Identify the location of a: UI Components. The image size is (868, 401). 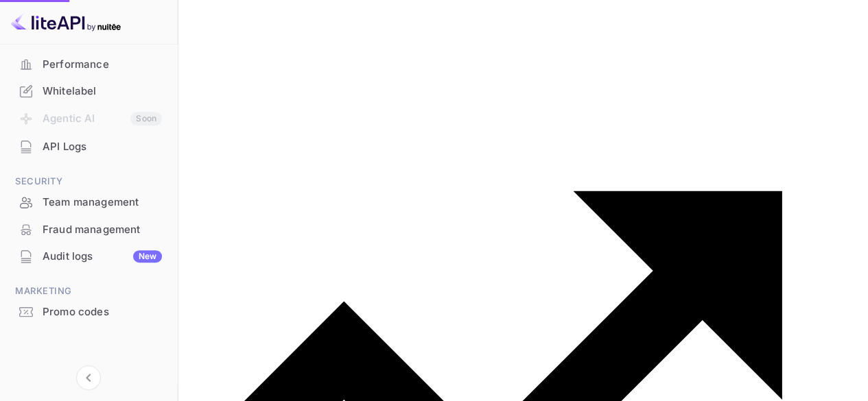
(89, 37).